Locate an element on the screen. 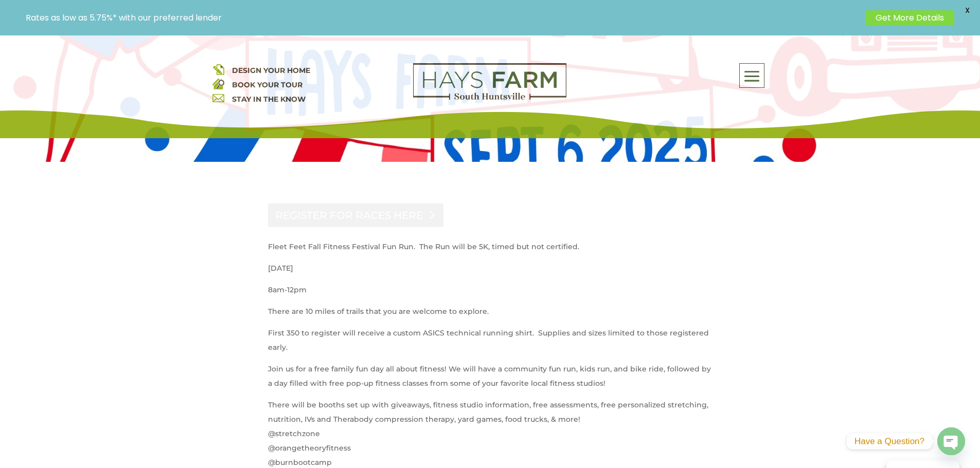  p: 8am-12pm is located at coordinates (490, 293).